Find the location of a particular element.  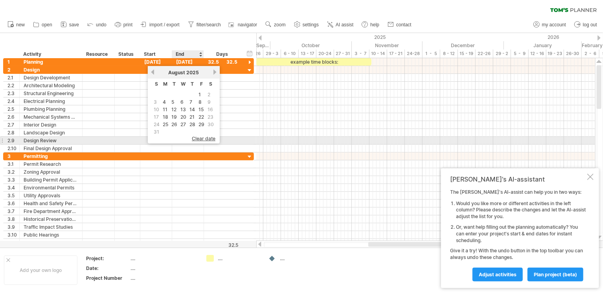

div: 5 - 9 is located at coordinates (520, 53).